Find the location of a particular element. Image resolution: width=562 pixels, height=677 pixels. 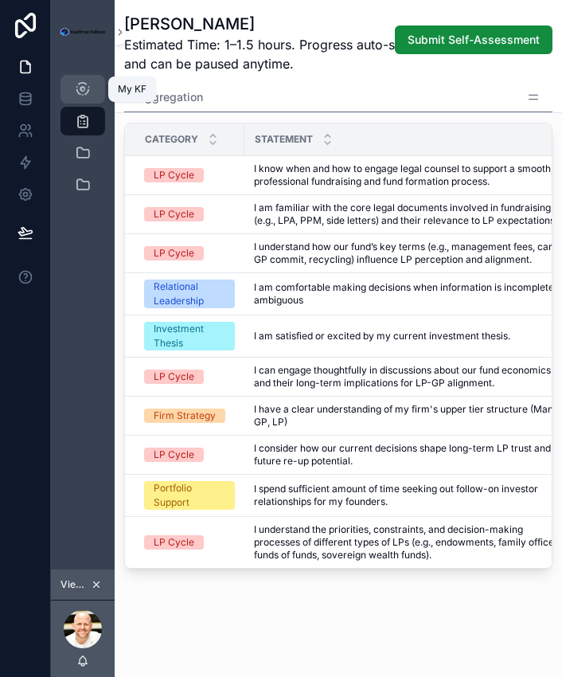

img: App logo is located at coordinates (83, 32).